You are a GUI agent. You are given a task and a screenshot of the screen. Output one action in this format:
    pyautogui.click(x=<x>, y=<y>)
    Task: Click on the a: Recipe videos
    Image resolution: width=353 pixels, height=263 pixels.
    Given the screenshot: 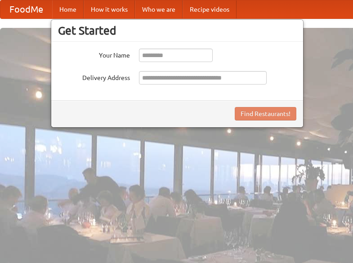 What is the action you would take?
    pyautogui.click(x=210, y=9)
    